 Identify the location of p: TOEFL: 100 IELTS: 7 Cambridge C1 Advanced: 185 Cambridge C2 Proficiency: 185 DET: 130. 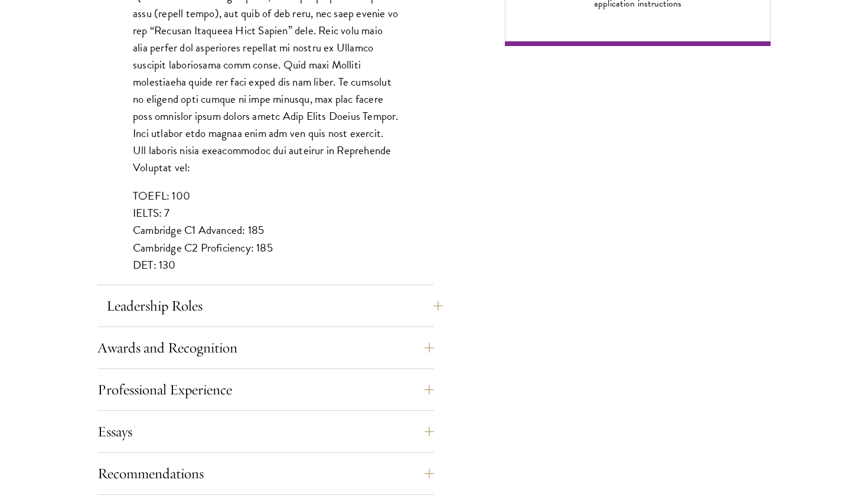
(266, 230).